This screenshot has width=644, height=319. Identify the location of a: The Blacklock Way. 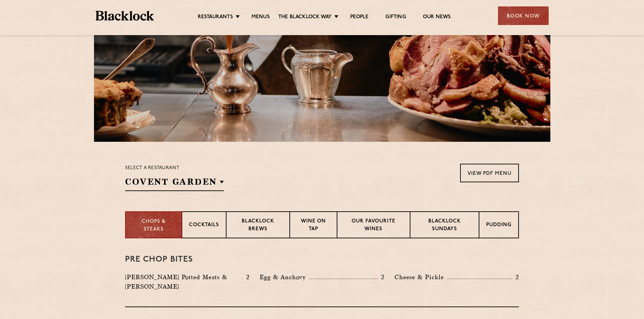
(305, 18).